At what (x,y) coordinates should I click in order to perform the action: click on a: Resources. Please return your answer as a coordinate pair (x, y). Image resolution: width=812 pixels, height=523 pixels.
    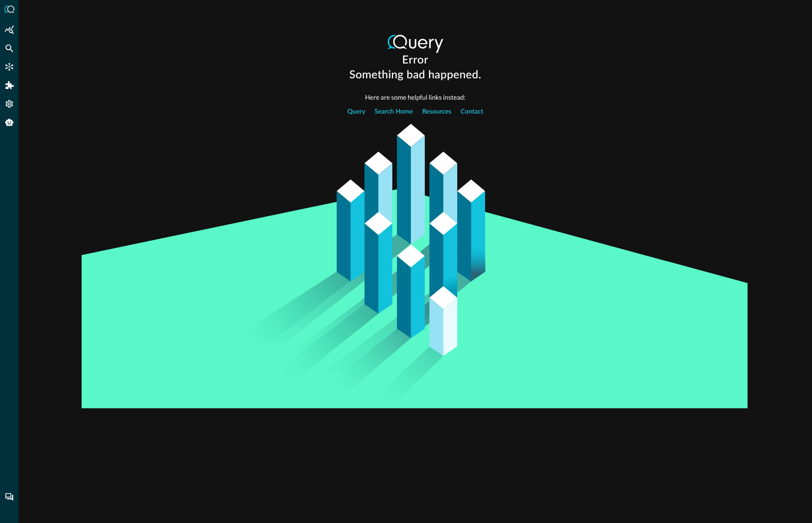
    Looking at the image, I should click on (436, 111).